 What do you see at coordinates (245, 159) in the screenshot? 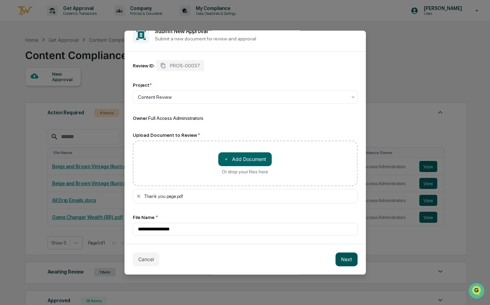
I see `button: Or drop your files here` at bounding box center [245, 159].